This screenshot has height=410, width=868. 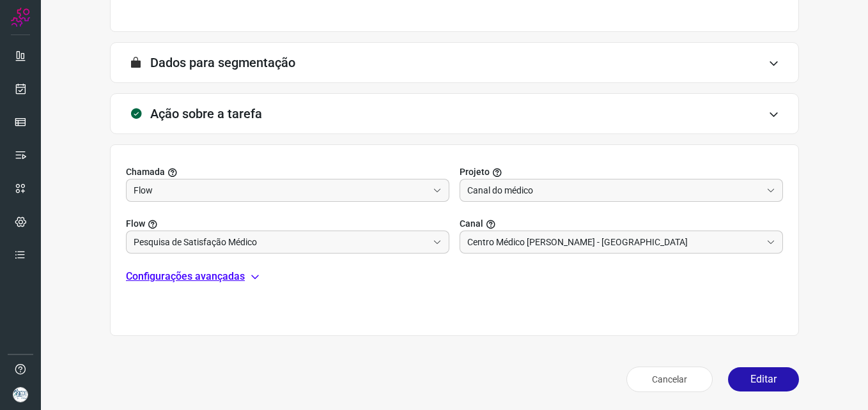 I want to click on h3: Dados para segmentação, so click(x=222, y=63).